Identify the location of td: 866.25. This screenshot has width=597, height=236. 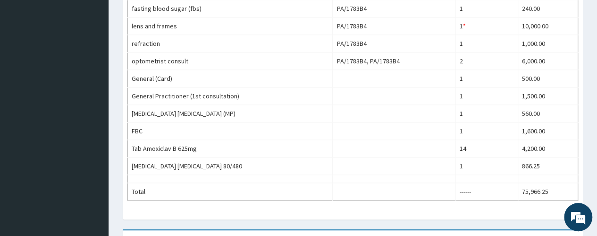
(548, 166).